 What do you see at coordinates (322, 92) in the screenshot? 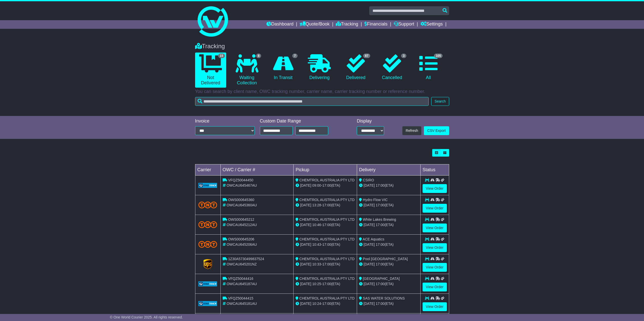
I see `p: You can search by client name, OWC tracking number, carrier name, carrier tracking number or refe...` at bounding box center [322, 92].